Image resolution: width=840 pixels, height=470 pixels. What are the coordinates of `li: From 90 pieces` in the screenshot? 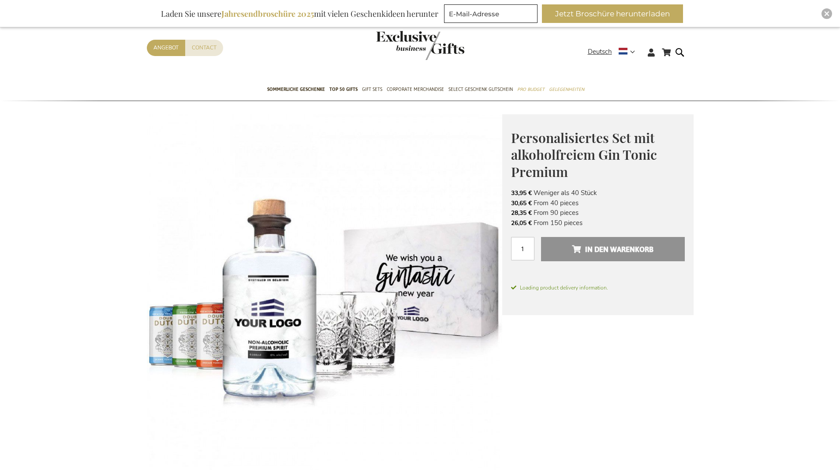 It's located at (598, 213).